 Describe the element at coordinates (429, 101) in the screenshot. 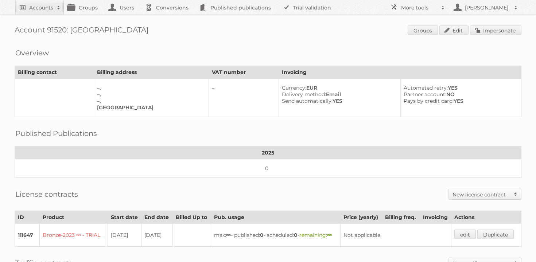

I see `span: Pays by credit card:` at that location.